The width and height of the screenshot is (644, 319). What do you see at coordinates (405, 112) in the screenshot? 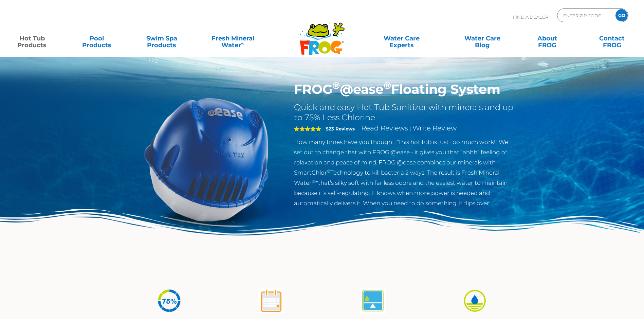
I see `h2: Quick and easy Hot Tub Sanitizer with minerals and up to 75% Less Chlorine` at bounding box center [405, 112].